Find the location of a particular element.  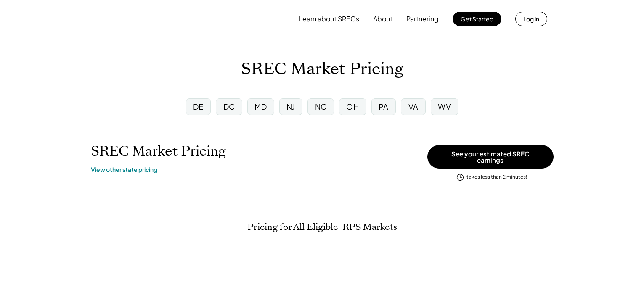

div: MD is located at coordinates (261, 107).